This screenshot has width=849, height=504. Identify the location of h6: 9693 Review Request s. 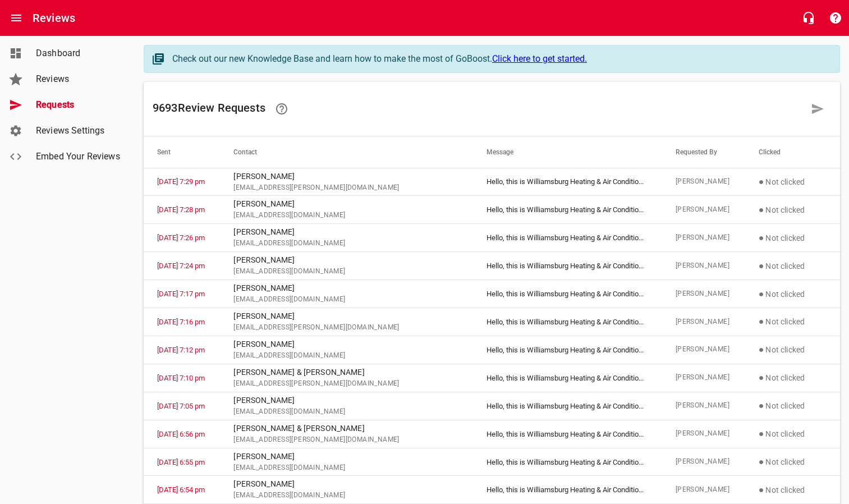
(478, 109).